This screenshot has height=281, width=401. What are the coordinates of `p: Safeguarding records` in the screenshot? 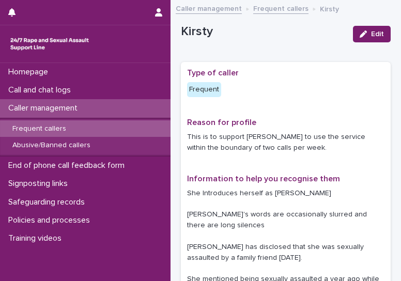 It's located at (49, 202).